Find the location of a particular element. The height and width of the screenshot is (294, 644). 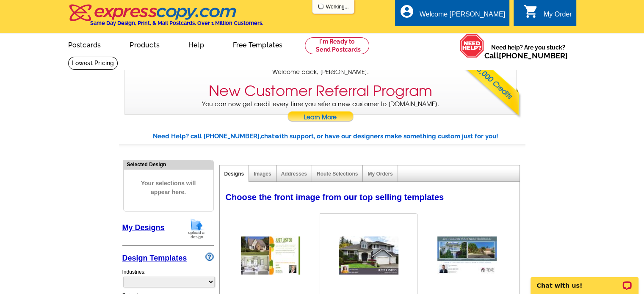

a: Postcards is located at coordinates (85, 44).